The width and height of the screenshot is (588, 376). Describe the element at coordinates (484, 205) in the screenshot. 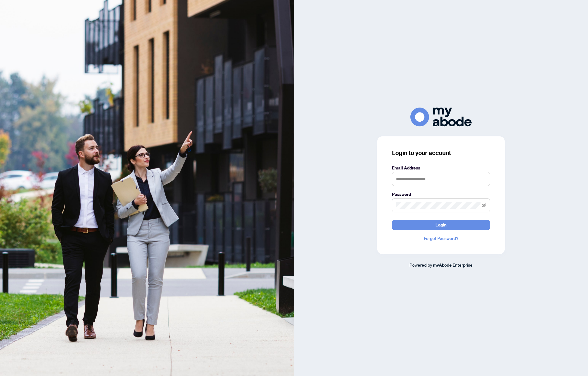

I see `span: eye-invisible` at that location.